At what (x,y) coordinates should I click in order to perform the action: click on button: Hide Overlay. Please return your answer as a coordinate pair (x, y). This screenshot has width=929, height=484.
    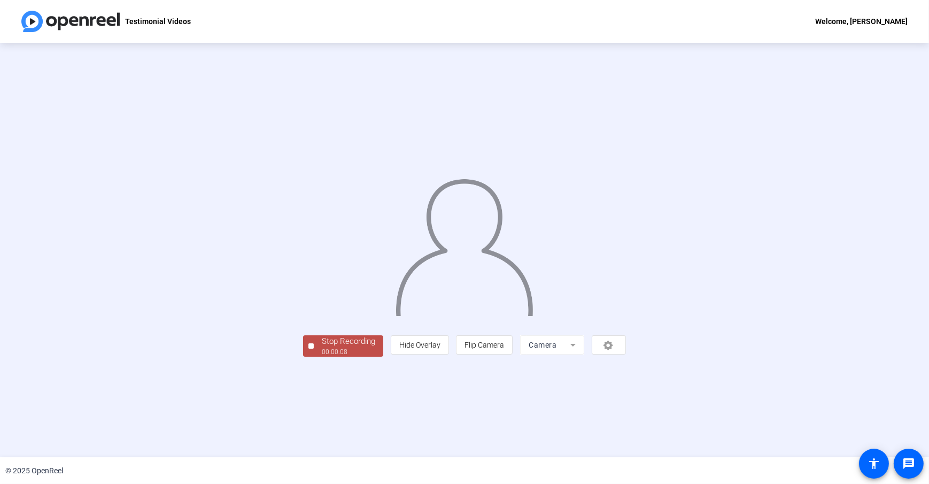
    Looking at the image, I should click on (419, 345).